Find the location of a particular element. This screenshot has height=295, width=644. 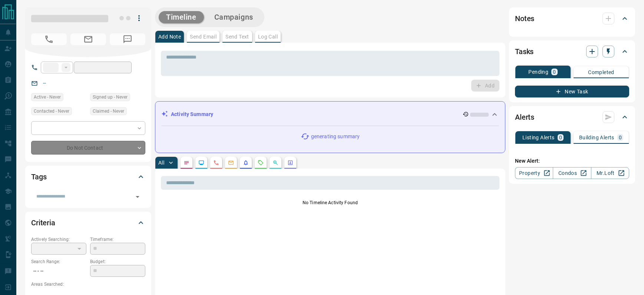

div: Do Not Contact is located at coordinates (89, 148).